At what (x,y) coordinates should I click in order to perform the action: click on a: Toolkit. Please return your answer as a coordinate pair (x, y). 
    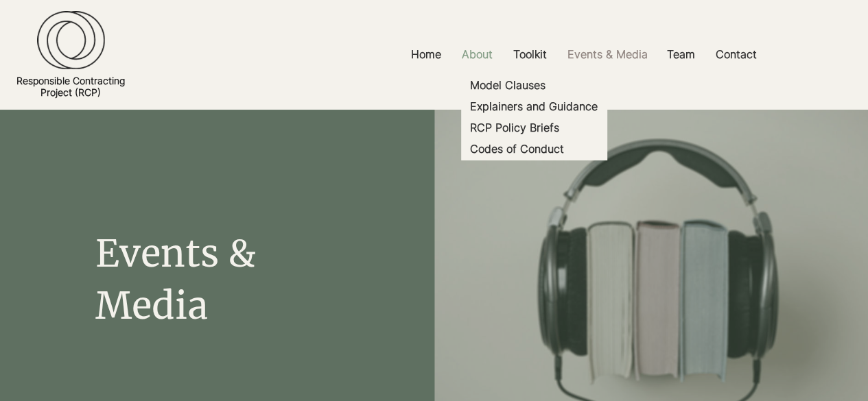
    Looking at the image, I should click on (529, 54).